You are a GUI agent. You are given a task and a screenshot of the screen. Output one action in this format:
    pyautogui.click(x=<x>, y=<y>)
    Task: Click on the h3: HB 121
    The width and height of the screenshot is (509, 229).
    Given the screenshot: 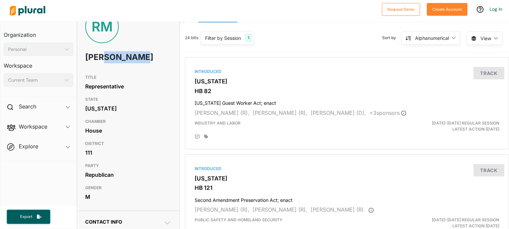 What is the action you would take?
    pyautogui.click(x=347, y=188)
    